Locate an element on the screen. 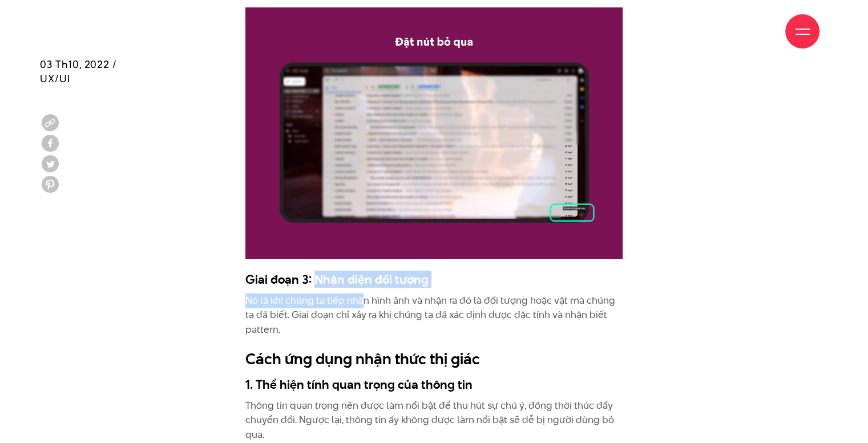 The image size is (868, 443). span: 03 Th10, 2022 / UX/UI is located at coordinates (78, 71).